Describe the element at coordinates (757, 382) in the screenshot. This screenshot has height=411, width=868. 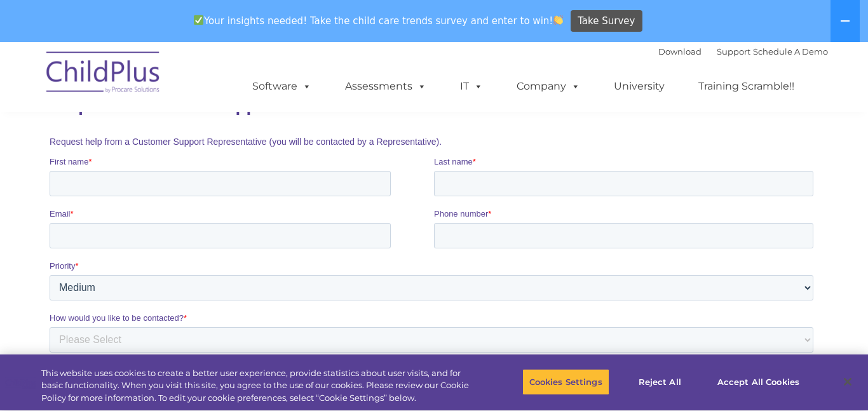
I see `button: Accept All Cookies` at that location.